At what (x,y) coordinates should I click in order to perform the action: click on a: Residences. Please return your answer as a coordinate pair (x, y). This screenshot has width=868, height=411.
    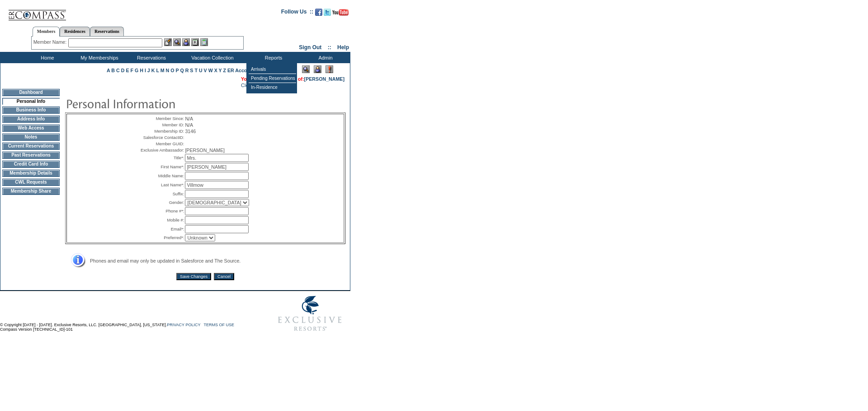
    Looking at the image, I should click on (74, 31).